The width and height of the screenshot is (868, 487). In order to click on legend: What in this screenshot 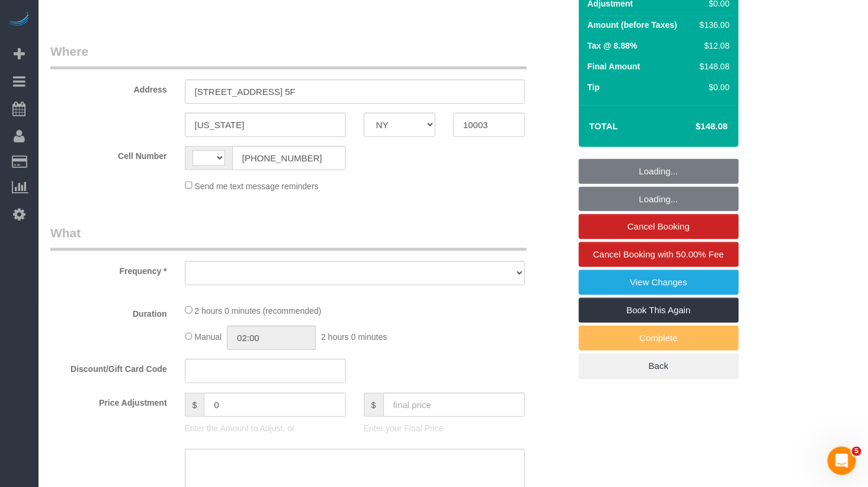, I will do `click(288, 237)`.